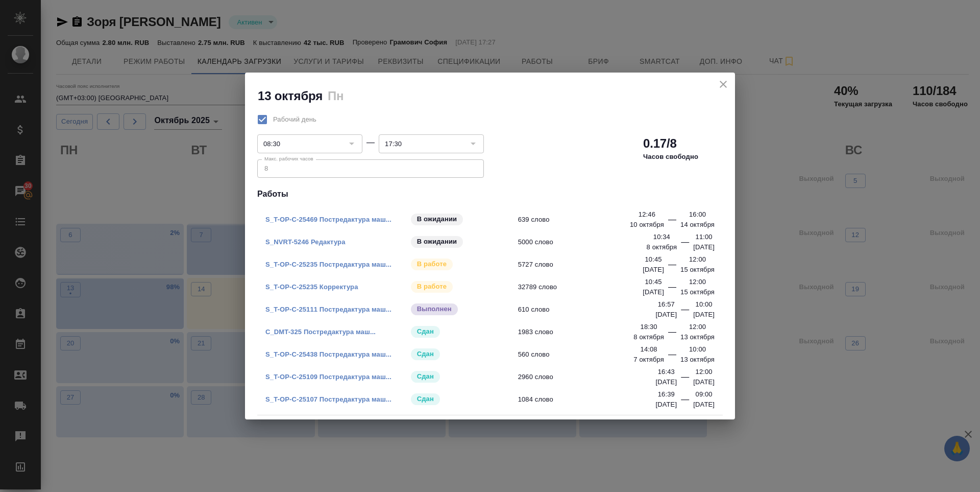 The image size is (980, 492). Describe the element at coordinates (312, 287) in the screenshot. I see `a: S_T-OP-C-25235 Корректура` at that location.